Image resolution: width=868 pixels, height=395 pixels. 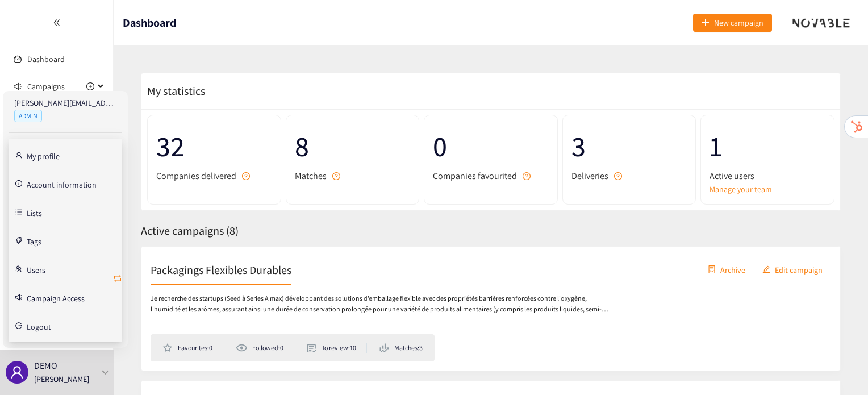 I want to click on a: Packagings Flexibles DurablescontainerArchiveeditEdit campaignJe recherche des startups (Seed à S..., so click(x=490, y=309).